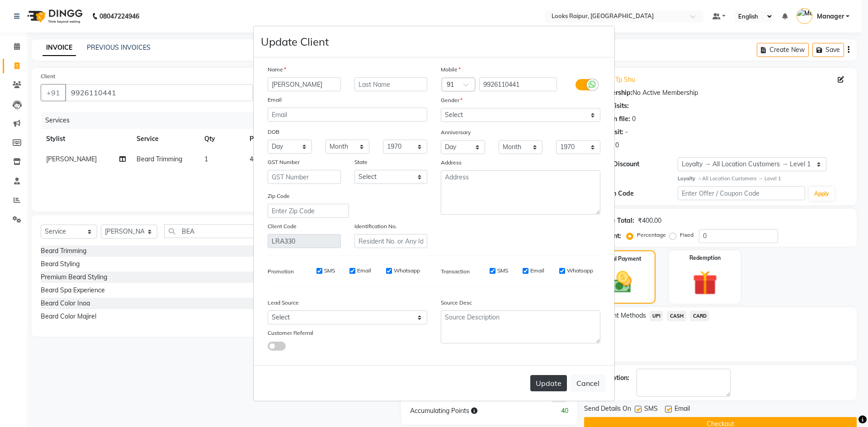 The image size is (868, 427). What do you see at coordinates (391, 241) in the screenshot?
I see `input: Resident No. or Any Id` at bounding box center [391, 241].